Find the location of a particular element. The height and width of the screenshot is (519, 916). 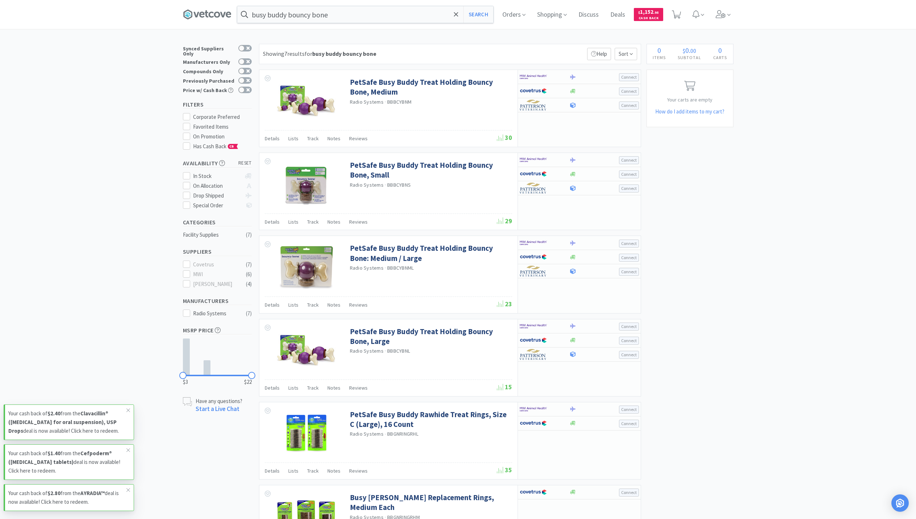

div: Synced Suppliers Only is located at coordinates (209, 50).